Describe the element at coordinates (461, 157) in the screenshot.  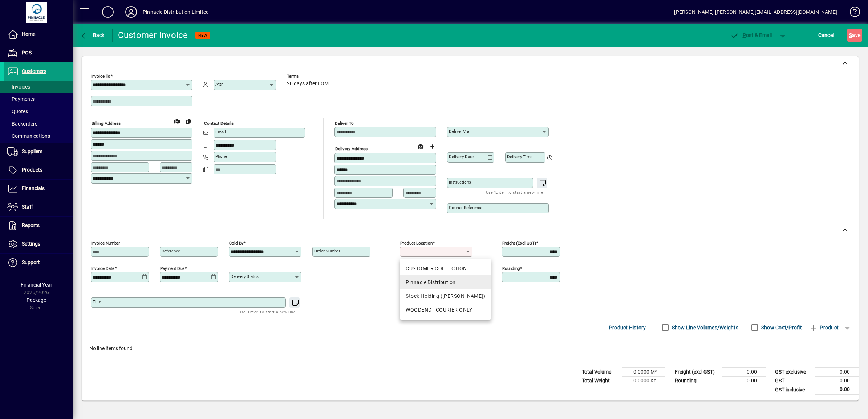
I see `mat-label: Delivery date` at that location.